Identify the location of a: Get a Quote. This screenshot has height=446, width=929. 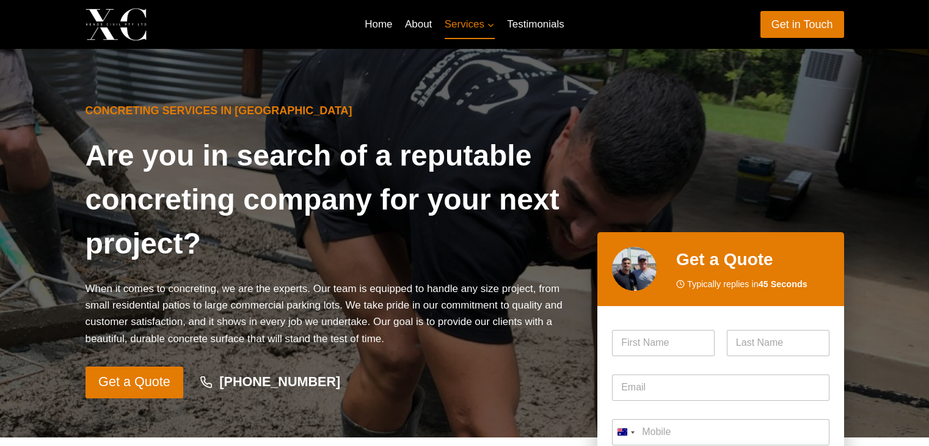
(134, 382).